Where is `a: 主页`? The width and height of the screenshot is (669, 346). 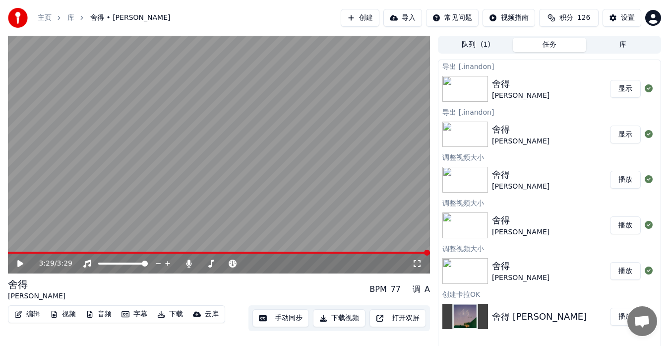 a: 主页 is located at coordinates (45, 18).